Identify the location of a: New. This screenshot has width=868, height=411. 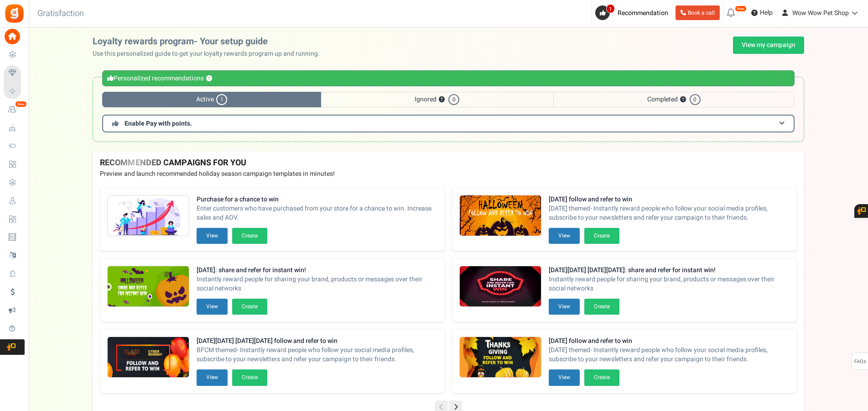
(14, 110).